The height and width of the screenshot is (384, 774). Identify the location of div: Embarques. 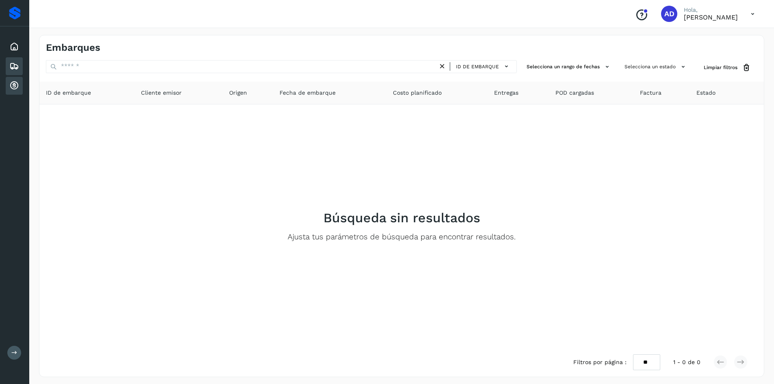
(14, 66).